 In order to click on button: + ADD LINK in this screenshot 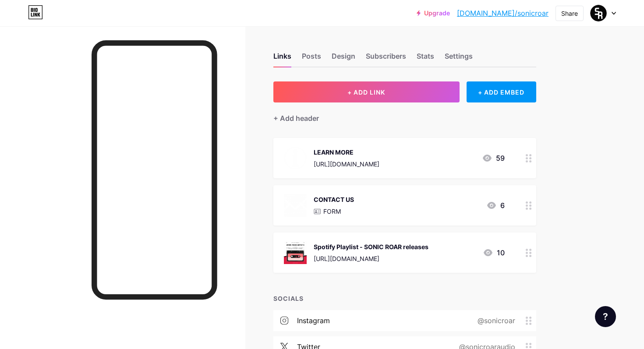, I will do `click(366, 92)`.